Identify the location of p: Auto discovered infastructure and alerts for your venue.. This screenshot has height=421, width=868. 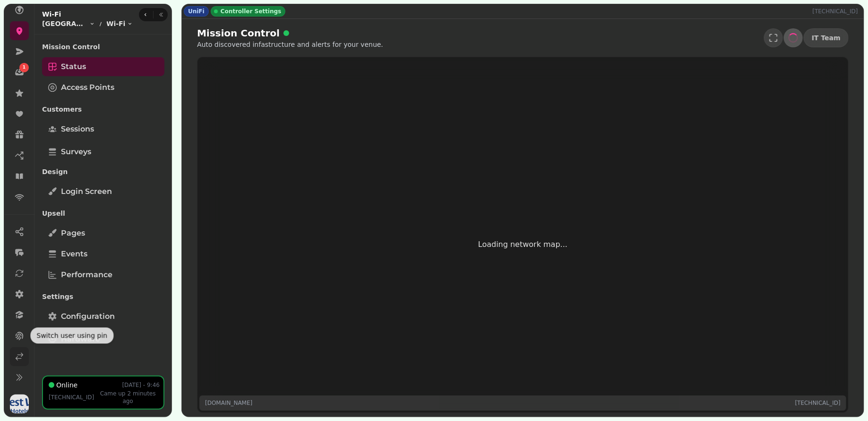
(290, 44).